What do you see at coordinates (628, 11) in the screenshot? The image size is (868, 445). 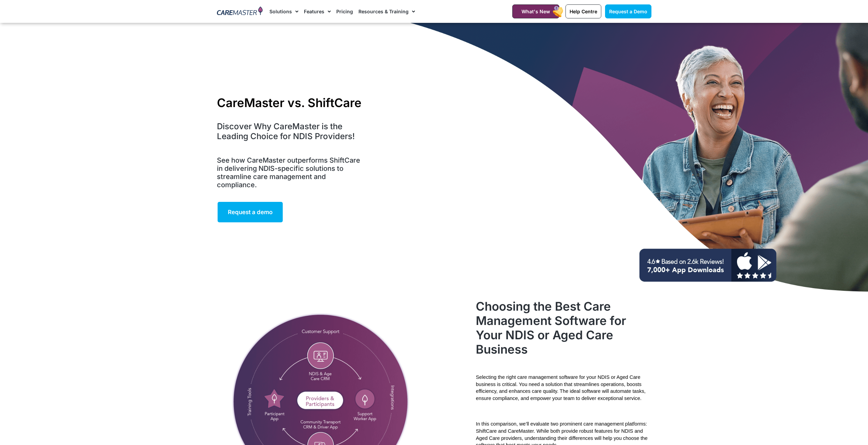 I see `a: Request a Demo` at bounding box center [628, 11].